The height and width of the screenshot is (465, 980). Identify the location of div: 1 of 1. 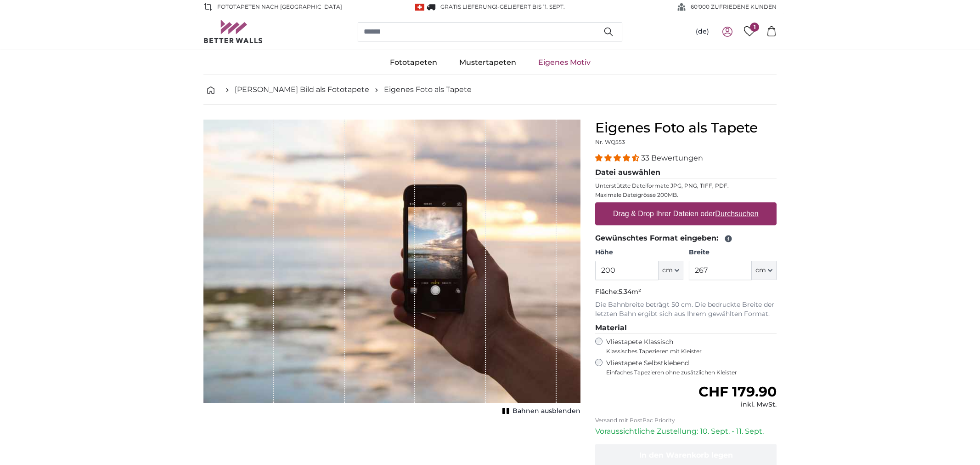
(392, 269).